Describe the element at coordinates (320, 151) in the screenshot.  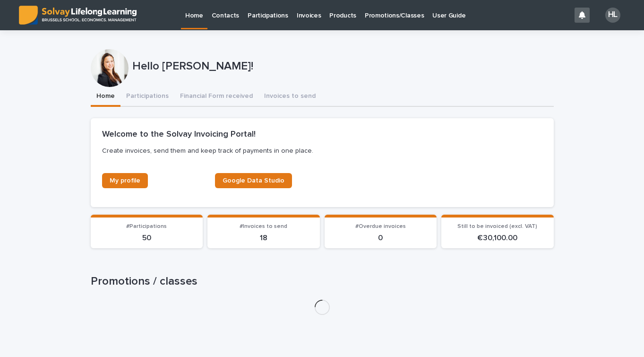
I see `p: Create invoices, send them and keep track of payments in one place.` at that location.